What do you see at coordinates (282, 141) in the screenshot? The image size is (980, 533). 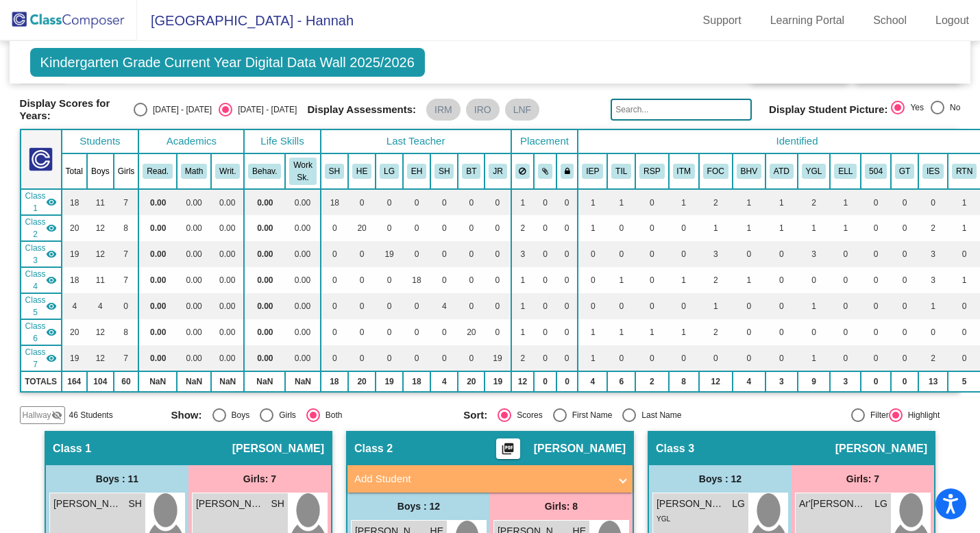 I see `th: Life Skills` at bounding box center [282, 141].